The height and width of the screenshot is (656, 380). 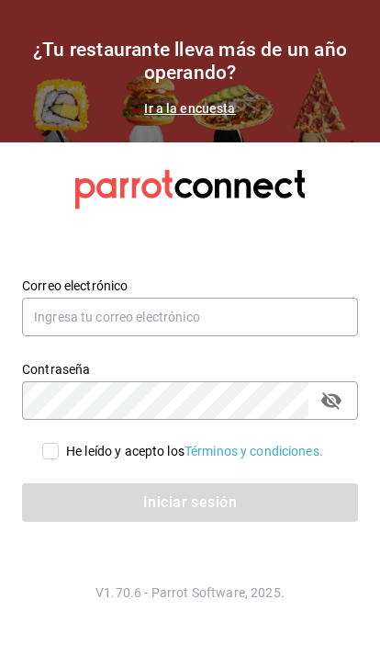 What do you see at coordinates (195, 451) in the screenshot?
I see `div: He leído y acepto los` at bounding box center [195, 451].